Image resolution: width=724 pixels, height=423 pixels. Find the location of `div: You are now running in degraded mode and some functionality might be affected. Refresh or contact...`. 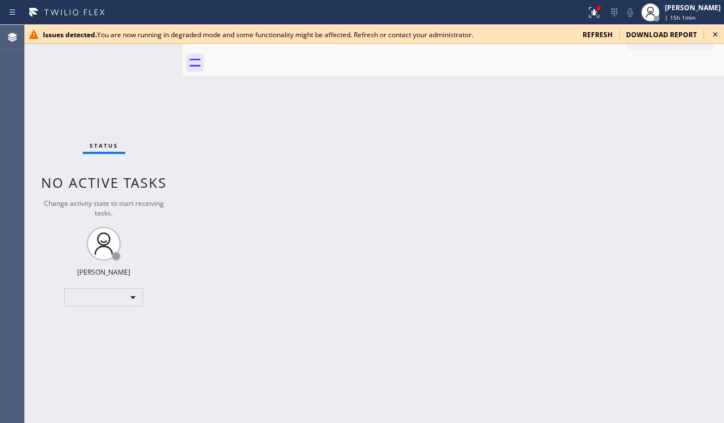

div: You are now running in degraded mode and some functionality might be affected. Refresh or contact... is located at coordinates (308, 34).